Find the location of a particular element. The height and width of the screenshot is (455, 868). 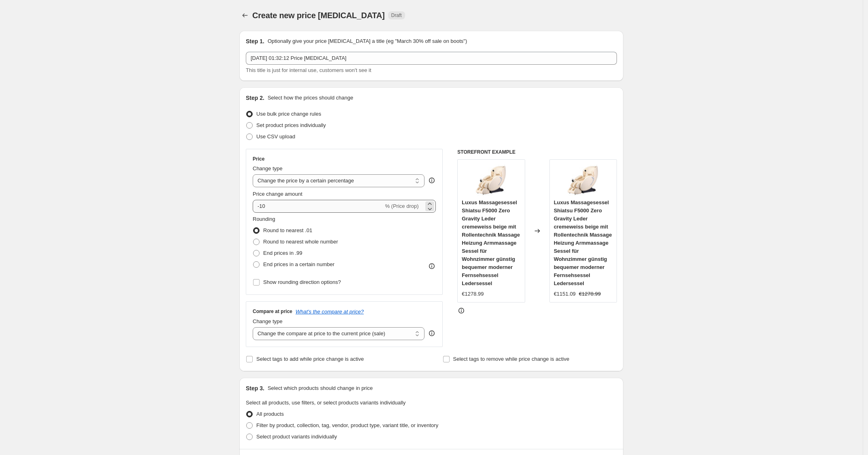

input: 30% off holiday sale is located at coordinates (431, 58).